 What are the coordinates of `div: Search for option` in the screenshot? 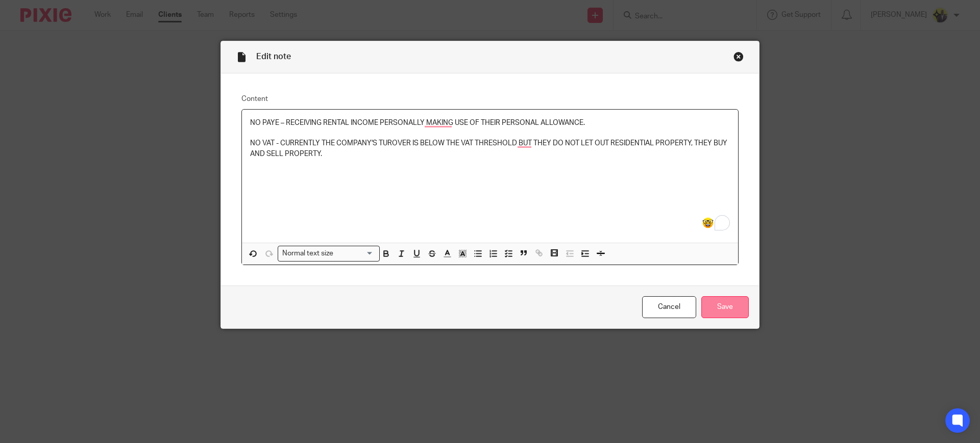 It's located at (329, 254).